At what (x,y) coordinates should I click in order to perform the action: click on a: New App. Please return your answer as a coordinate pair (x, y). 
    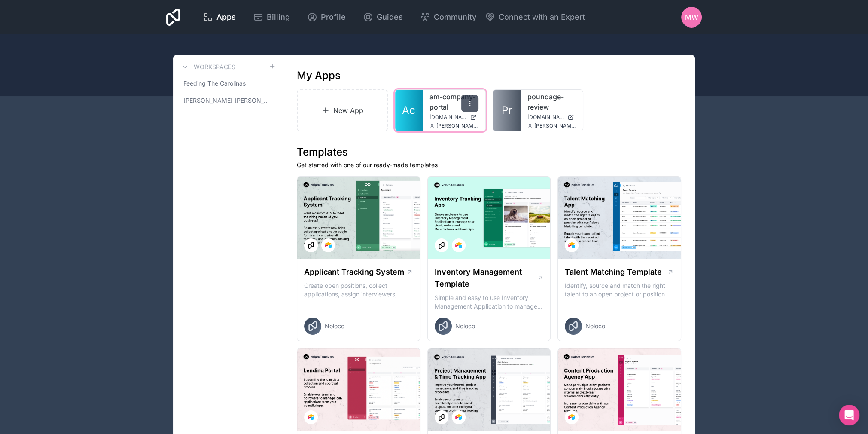
    Looking at the image, I should click on (342, 111).